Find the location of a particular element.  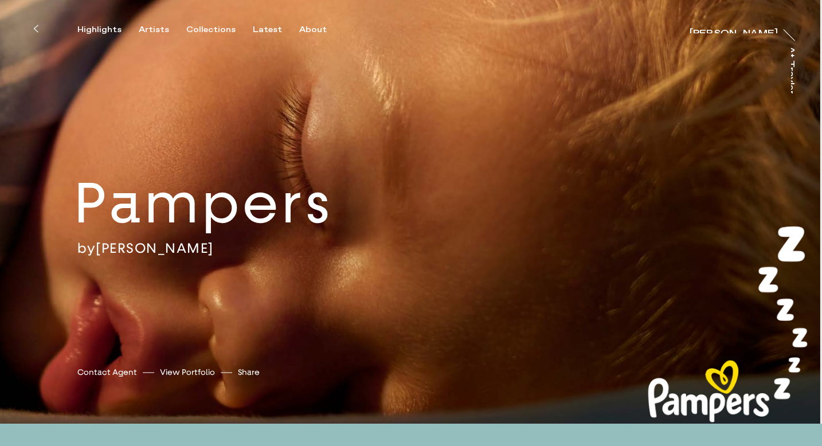

button: Artists is located at coordinates (162, 30).